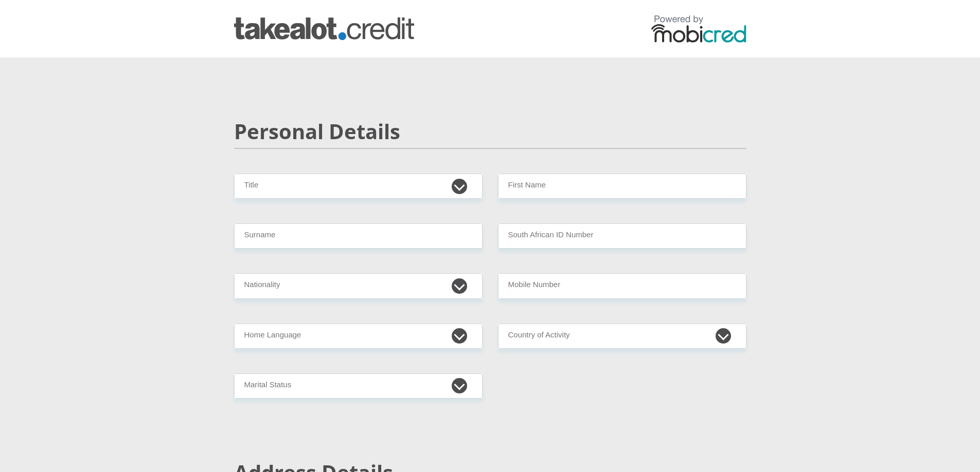 The width and height of the screenshot is (980, 472). Describe the element at coordinates (622, 236) in the screenshot. I see `input: ID Number` at that location.